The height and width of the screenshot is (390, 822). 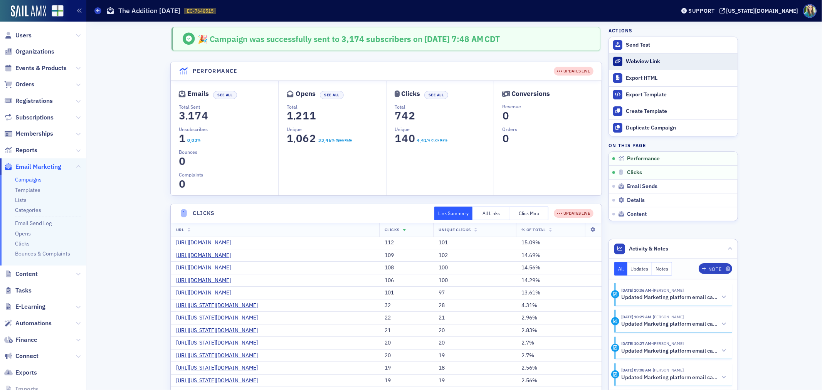 I want to click on div: 32, so click(x=406, y=306).